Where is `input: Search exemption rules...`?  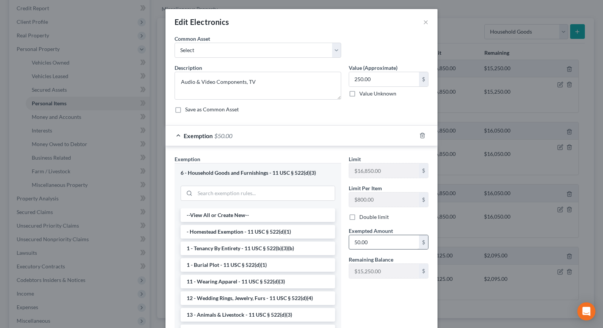 input: Search exemption rules... is located at coordinates (265, 193).